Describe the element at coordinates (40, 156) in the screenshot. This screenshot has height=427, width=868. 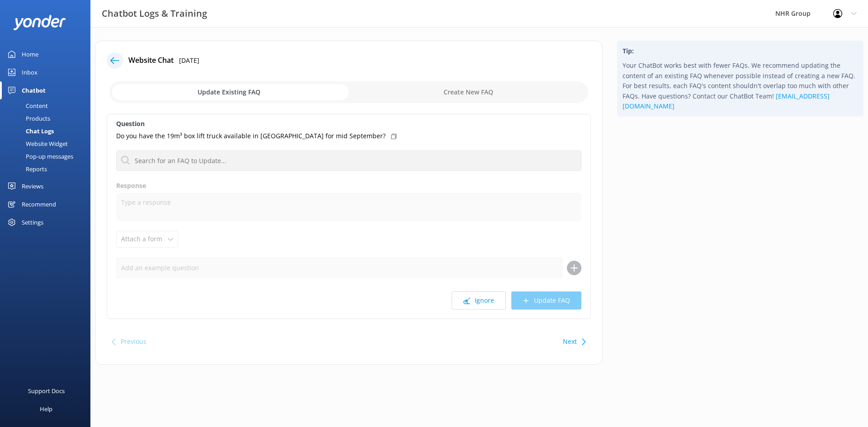
I see `div: Pop-up messages` at that location.